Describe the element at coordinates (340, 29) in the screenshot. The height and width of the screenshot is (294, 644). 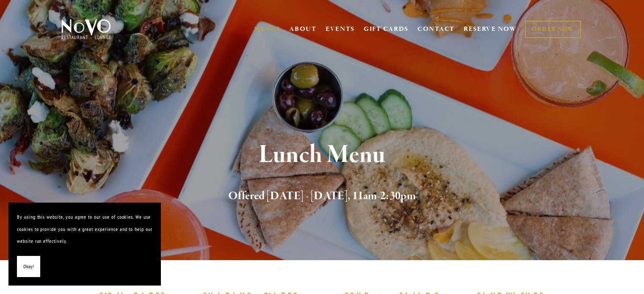
I see `a: EVENTS` at that location.